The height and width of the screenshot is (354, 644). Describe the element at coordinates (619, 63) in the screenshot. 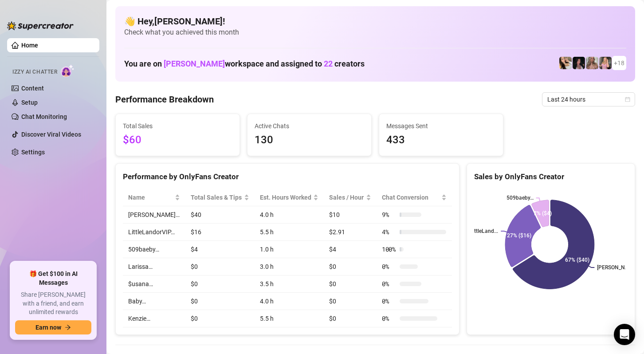

I see `span: + 18` at that location.